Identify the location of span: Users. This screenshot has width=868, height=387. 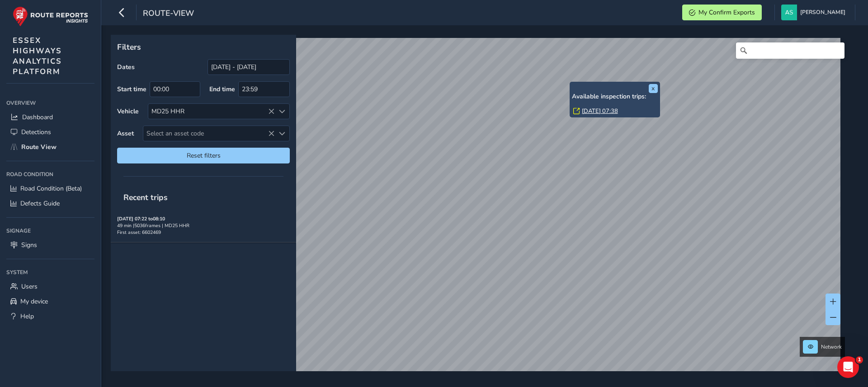
(29, 286).